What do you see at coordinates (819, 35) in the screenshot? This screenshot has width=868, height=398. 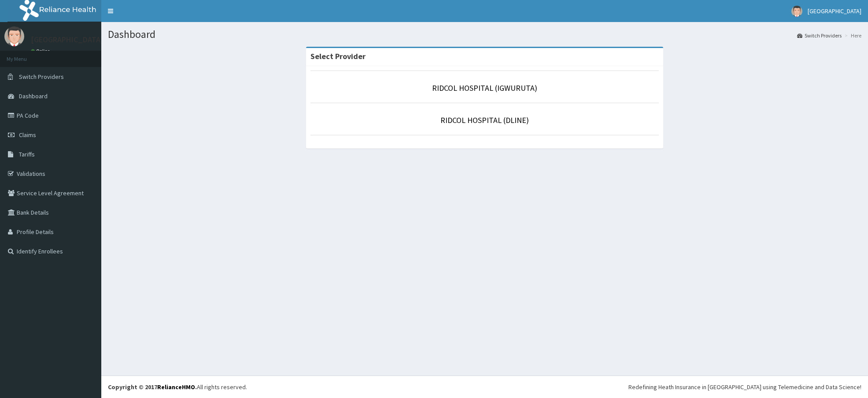 I see `a: Switch Providers` at bounding box center [819, 35].